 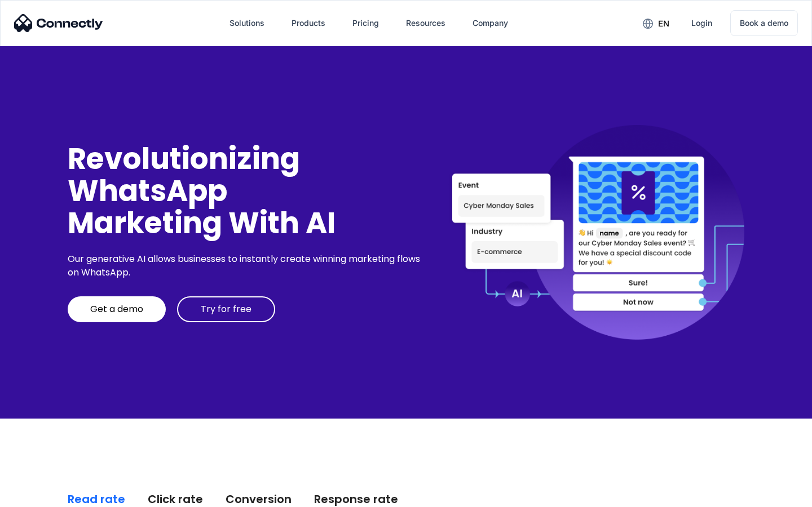 I want to click on div: Conversion, so click(x=258, y=499).